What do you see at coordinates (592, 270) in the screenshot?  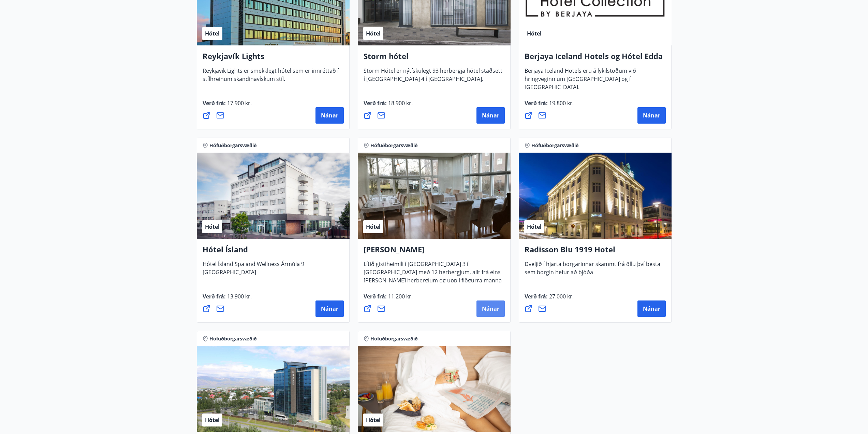 I see `span: Dveljið í hjarta borgarinnar skammt frá öllu því besta sem borgin hefur að bjóða` at bounding box center [592, 270].